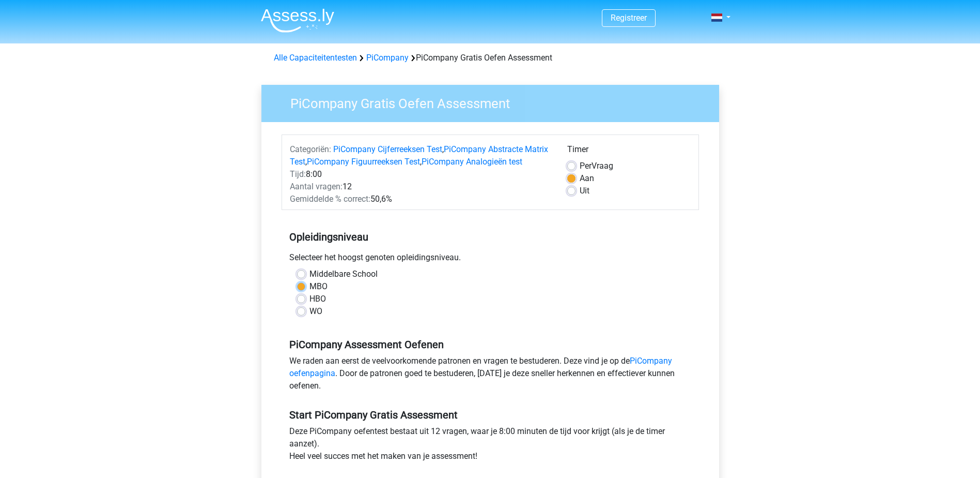  Describe the element at coordinates (494, 101) in the screenshot. I see `h3: PiCompany Gratis Oefen Assessment` at that location.